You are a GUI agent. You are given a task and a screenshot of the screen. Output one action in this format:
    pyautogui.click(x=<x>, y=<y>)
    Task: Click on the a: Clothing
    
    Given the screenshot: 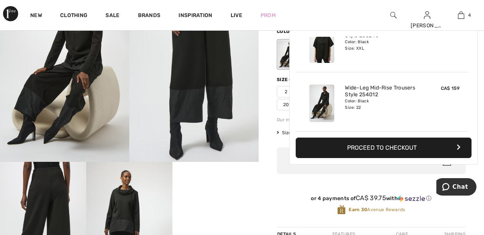 What is the action you would take?
    pyautogui.click(x=74, y=16)
    